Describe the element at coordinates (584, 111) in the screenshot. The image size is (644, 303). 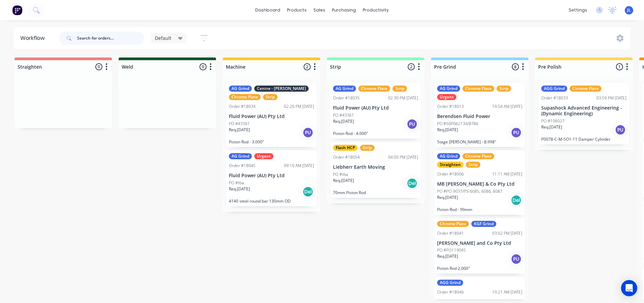
I see `p: Supashock Advanced Engineering - (Dynamic Engineering)` at that location.